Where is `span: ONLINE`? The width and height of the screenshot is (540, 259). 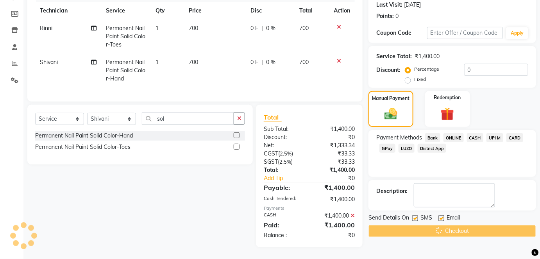
span: ONLINE is located at coordinates (454, 138).